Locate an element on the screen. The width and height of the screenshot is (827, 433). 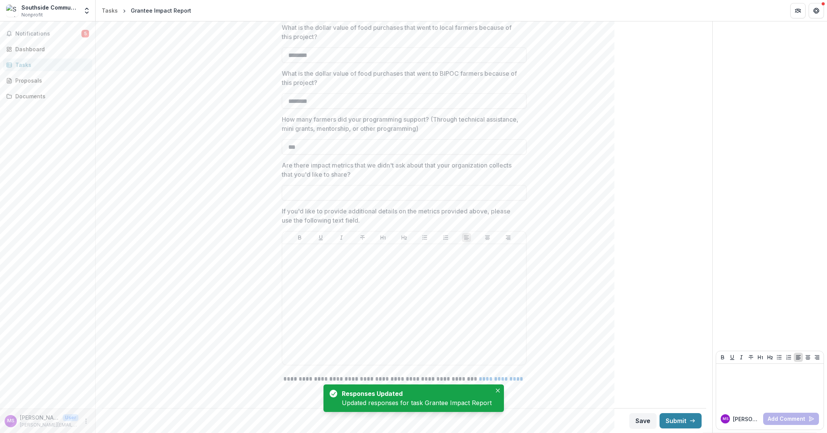
div: Dashboard is located at coordinates (50, 49).